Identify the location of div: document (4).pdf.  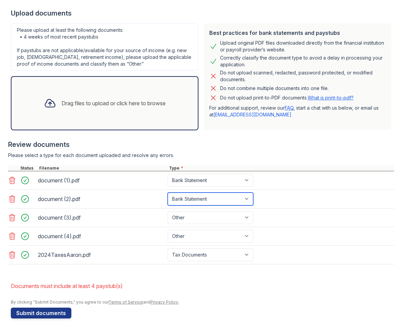
(102, 236).